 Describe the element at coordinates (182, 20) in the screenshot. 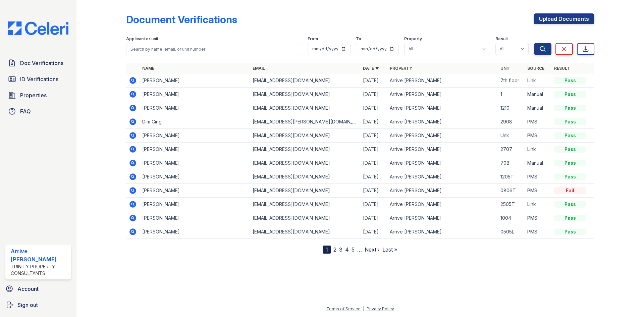

I see `div: Document Verifications` at that location.